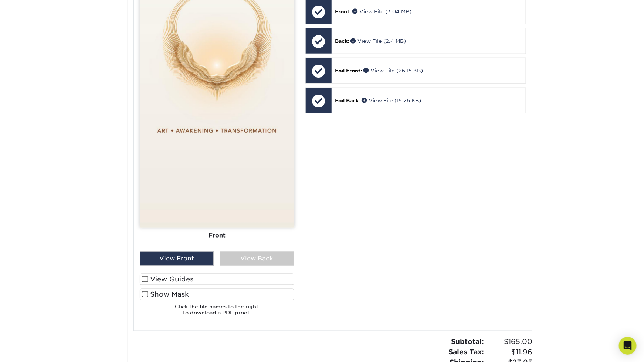 The image size is (644, 362). I want to click on div: Open Intercom Messenger, so click(628, 347).